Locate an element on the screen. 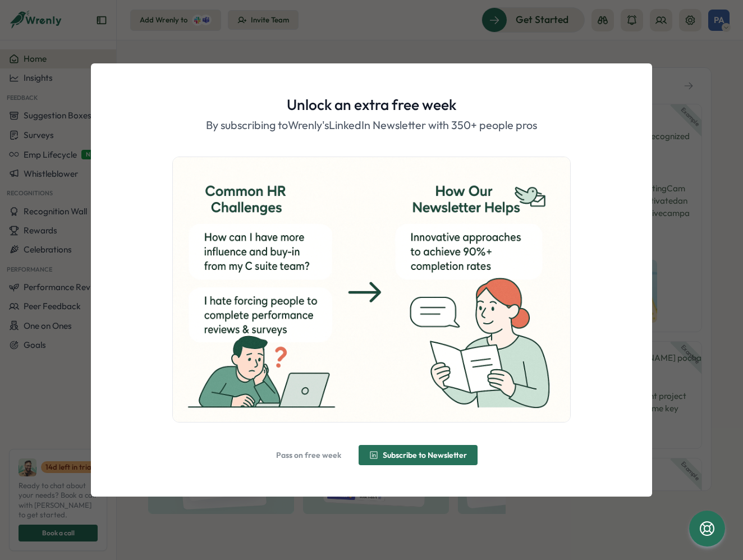 Image resolution: width=743 pixels, height=560 pixels. img: ChatGPT Image is located at coordinates (372, 289).